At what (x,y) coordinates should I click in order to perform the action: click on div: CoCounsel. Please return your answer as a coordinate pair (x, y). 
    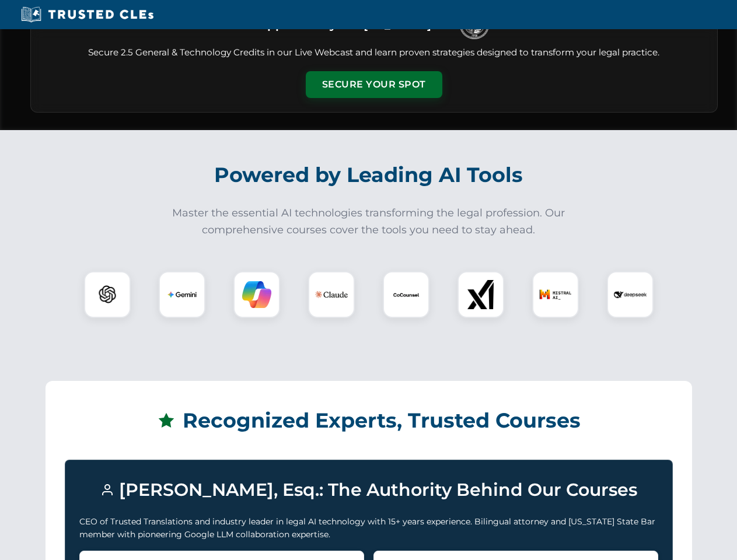
    Looking at the image, I should click on (406, 295).